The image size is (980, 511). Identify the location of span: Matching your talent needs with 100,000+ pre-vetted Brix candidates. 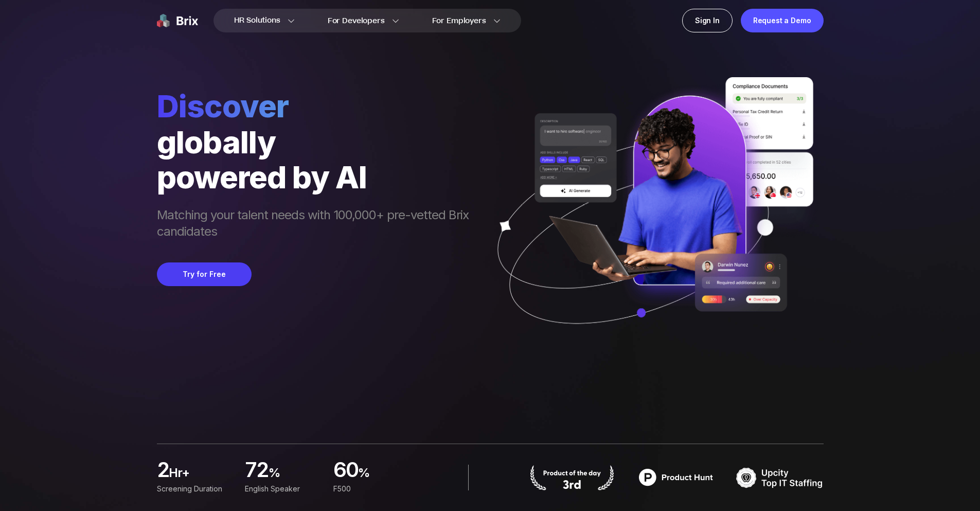
(318, 225).